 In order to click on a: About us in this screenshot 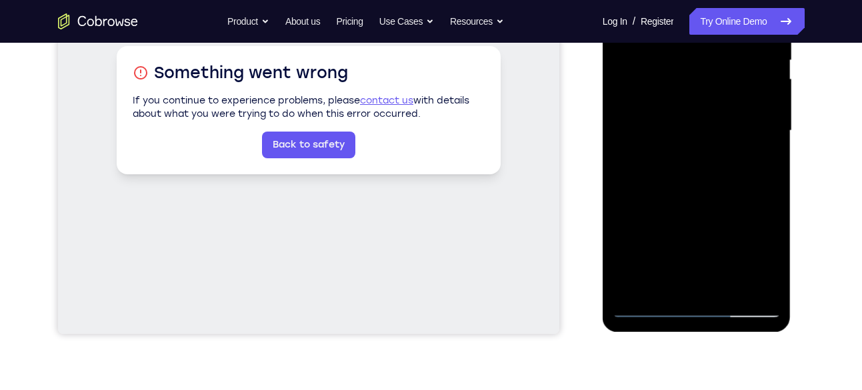, I will do `click(303, 21)`.